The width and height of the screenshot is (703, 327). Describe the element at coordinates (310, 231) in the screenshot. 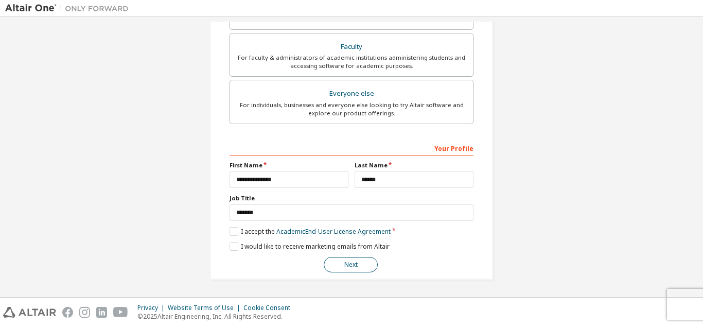

I see `label: I accept the` at that location.